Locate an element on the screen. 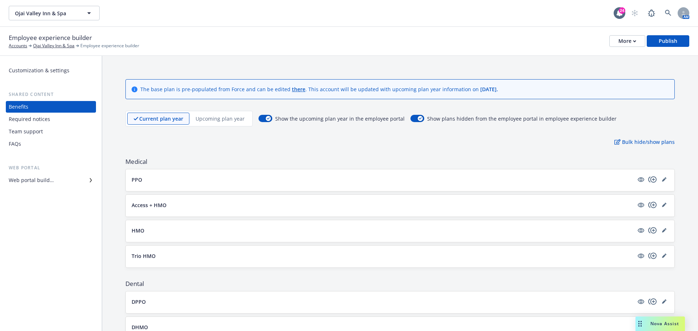 This screenshot has height=331, width=698. p: DHMO is located at coordinates (140, 327).